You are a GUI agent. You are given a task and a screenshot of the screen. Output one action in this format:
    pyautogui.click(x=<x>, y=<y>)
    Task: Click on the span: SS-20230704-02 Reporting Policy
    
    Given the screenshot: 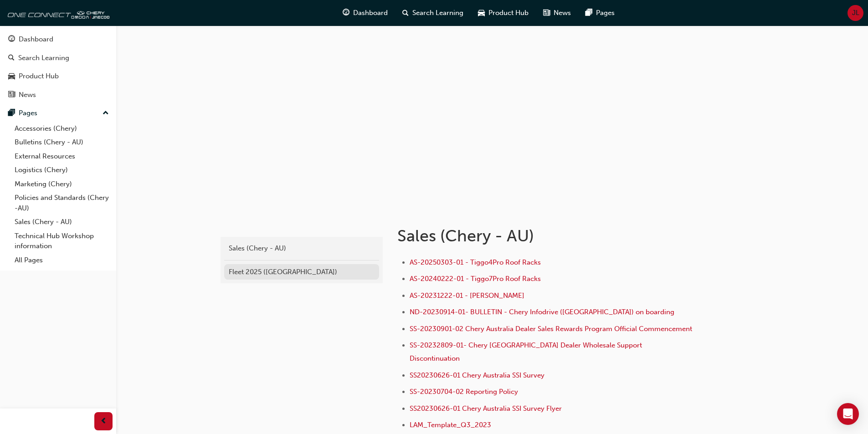 What is the action you would take?
    pyautogui.click(x=464, y=392)
    